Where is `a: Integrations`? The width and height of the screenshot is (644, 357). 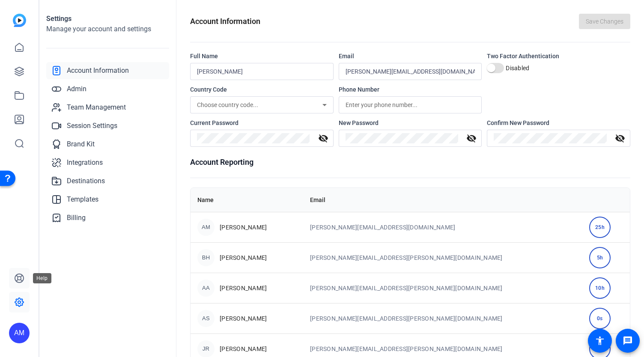 a: Integrations is located at coordinates (108, 163).